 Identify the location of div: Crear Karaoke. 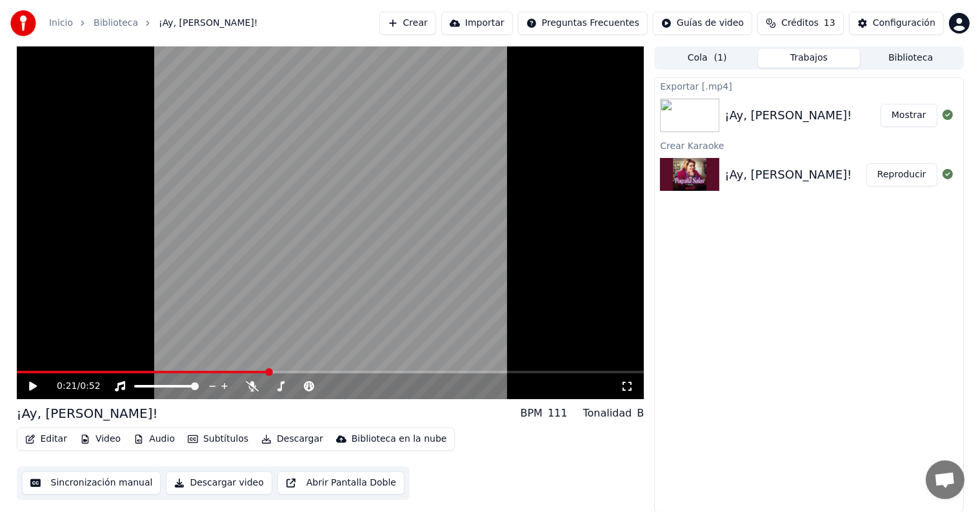
(809, 145).